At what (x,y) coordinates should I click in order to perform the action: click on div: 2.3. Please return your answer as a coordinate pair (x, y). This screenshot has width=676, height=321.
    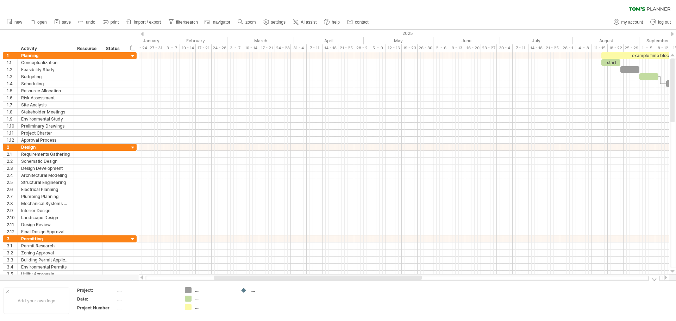
    Looking at the image, I should click on (12, 168).